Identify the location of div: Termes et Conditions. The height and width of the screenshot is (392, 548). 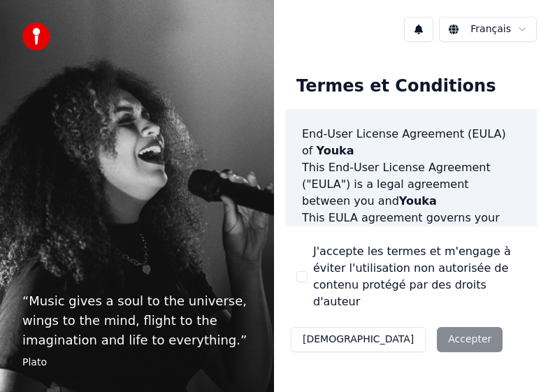
(396, 87).